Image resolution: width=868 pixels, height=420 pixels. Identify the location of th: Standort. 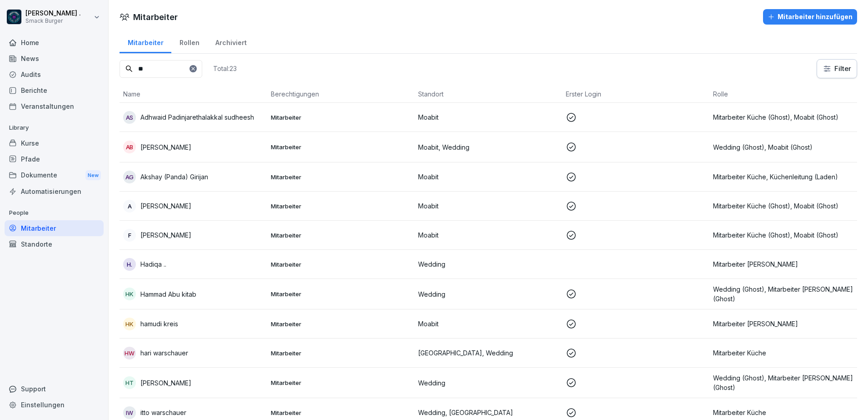
(488, 94).